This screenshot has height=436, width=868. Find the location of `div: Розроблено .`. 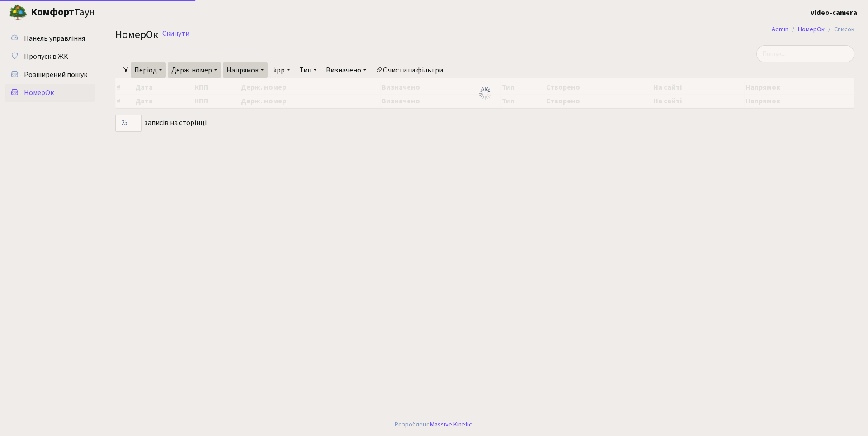

div: Розроблено . is located at coordinates (434, 425).